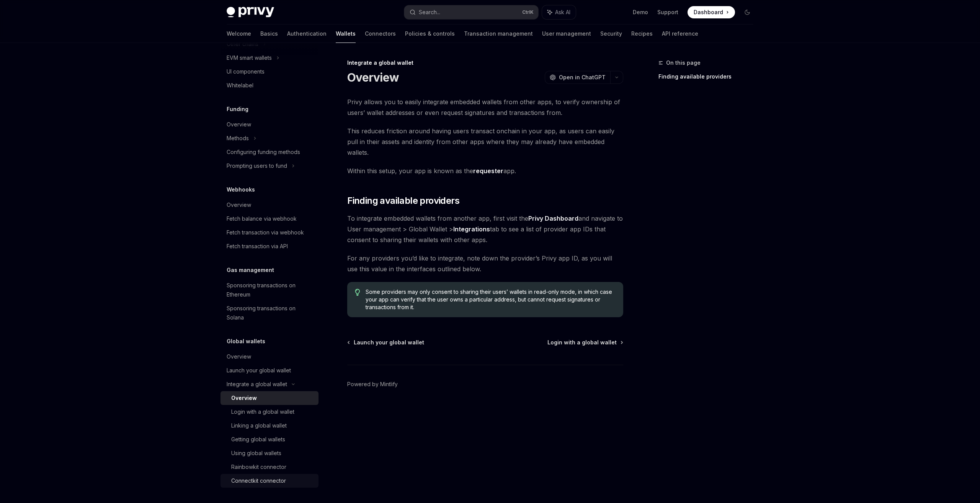 The height and width of the screenshot is (503, 980). I want to click on a: Recipes, so click(642, 34).